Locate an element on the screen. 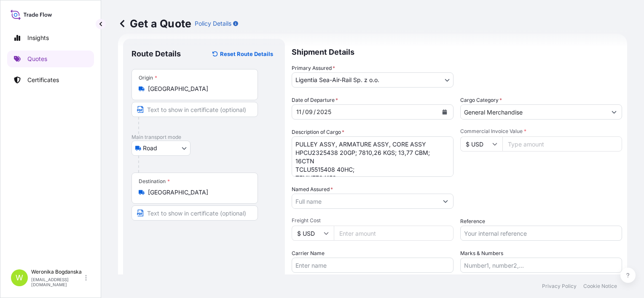 The width and height of the screenshot is (644, 298). input: Number1, number2,... is located at coordinates (541, 265).